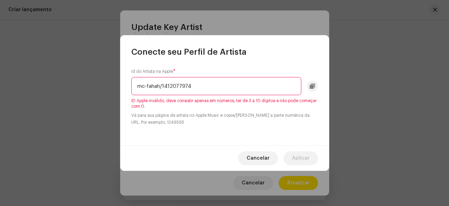 This screenshot has height=206, width=449. What do you see at coordinates (225, 103) in the screenshot?
I see `span: ID Apple inválido, deve consistir apenas em números, ter de 3 a 10 dígitos e não pode começar com 0.` at bounding box center [225, 103].